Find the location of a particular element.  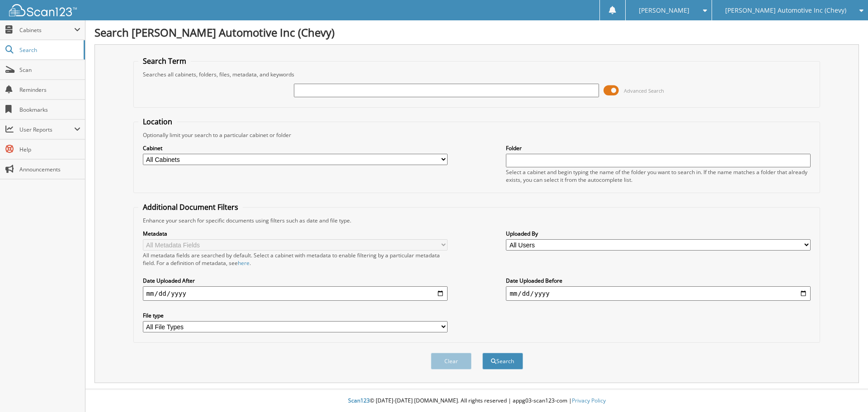

span: Search is located at coordinates (49, 50).